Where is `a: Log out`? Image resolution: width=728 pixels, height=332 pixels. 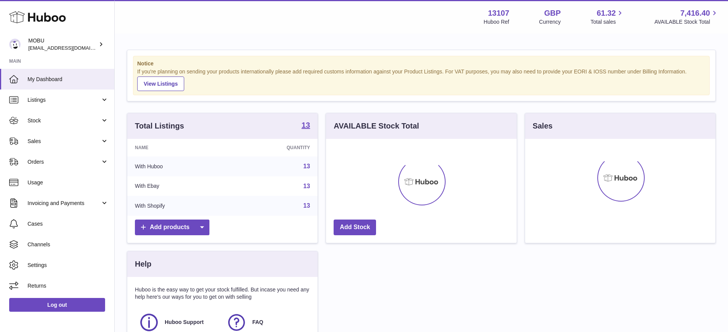 a: Log out is located at coordinates (57, 305).